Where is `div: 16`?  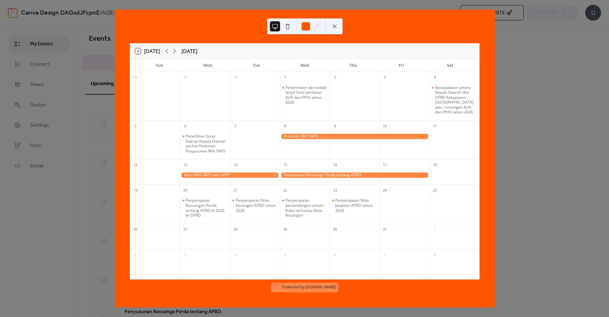 div: 16 is located at coordinates (335, 165).